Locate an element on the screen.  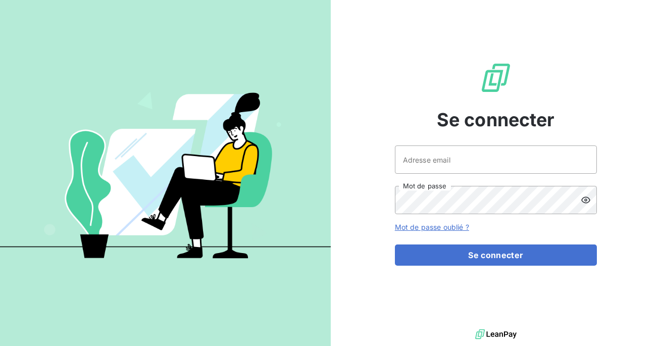
button: Se connecter is located at coordinates (496, 255).